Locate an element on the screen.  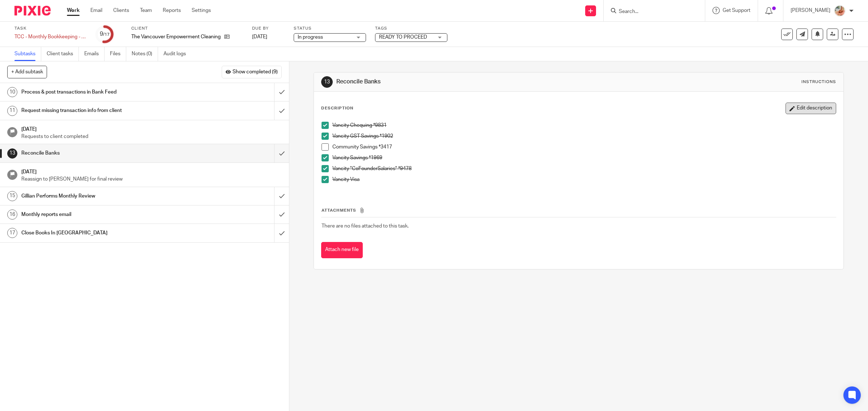
button: + Add subtask is located at coordinates (27, 72).